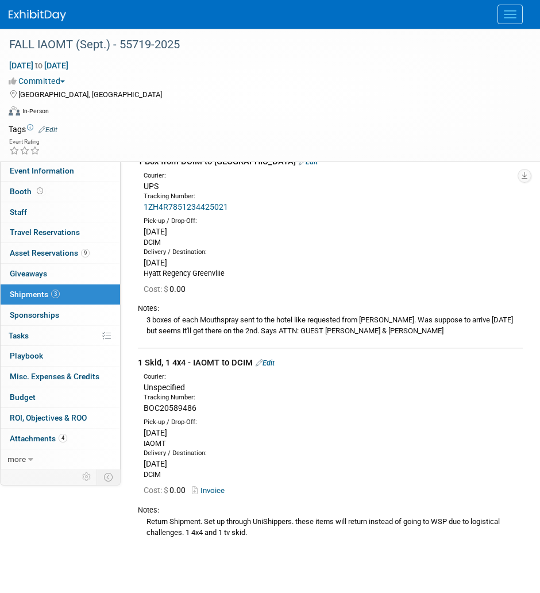  I want to click on span: Playbook, so click(26, 356).